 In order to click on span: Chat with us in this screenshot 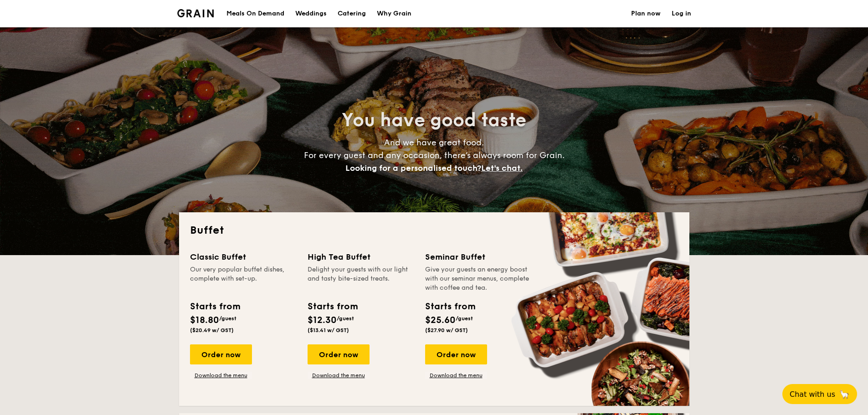, I will do `click(812, 394)`.